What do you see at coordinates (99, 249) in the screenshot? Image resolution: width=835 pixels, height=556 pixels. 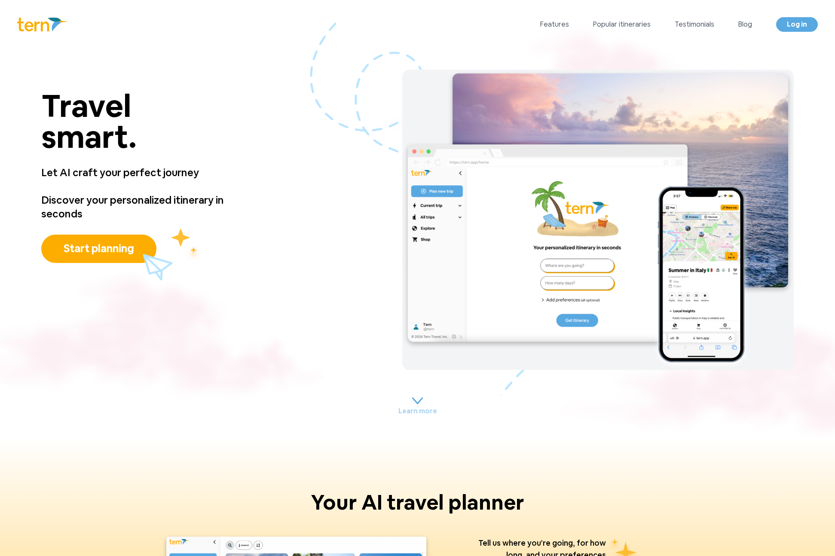 I see `button: Start planning` at bounding box center [99, 249].